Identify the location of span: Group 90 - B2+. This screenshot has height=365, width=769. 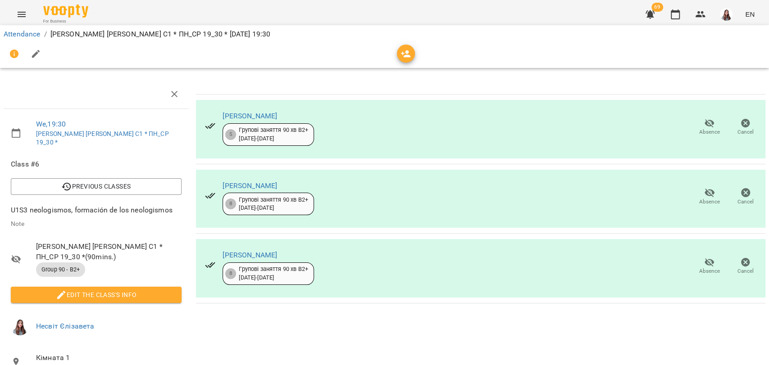
(60, 270).